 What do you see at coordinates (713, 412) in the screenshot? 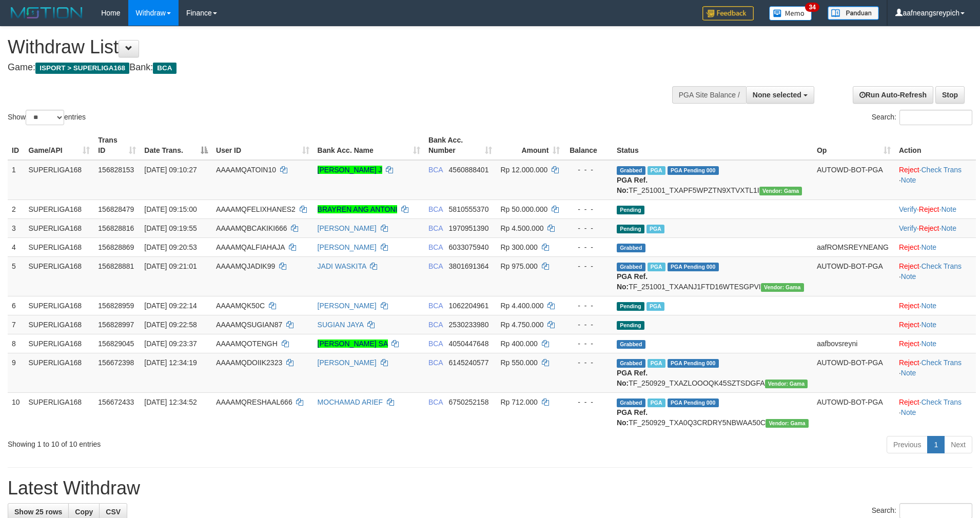
I see `td: TF_250929_TXA0Q3CRDRY5NBWAA50C` at bounding box center [713, 412].